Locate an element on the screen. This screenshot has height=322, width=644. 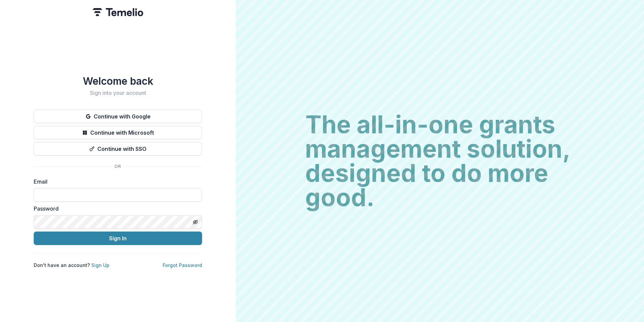
label: Email is located at coordinates (116, 182).